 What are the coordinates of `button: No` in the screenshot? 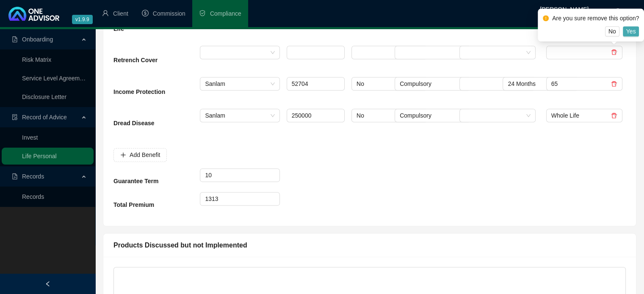 It's located at (612, 31).